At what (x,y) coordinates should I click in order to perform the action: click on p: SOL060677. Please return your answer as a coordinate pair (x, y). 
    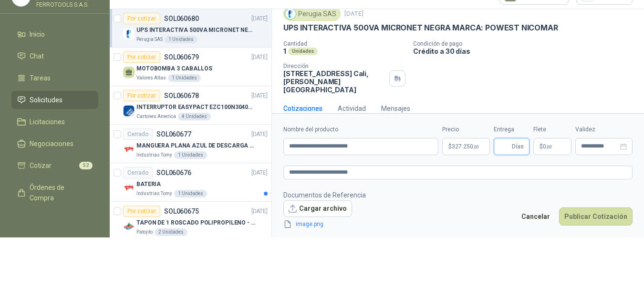
    Looking at the image, I should click on (173, 135).